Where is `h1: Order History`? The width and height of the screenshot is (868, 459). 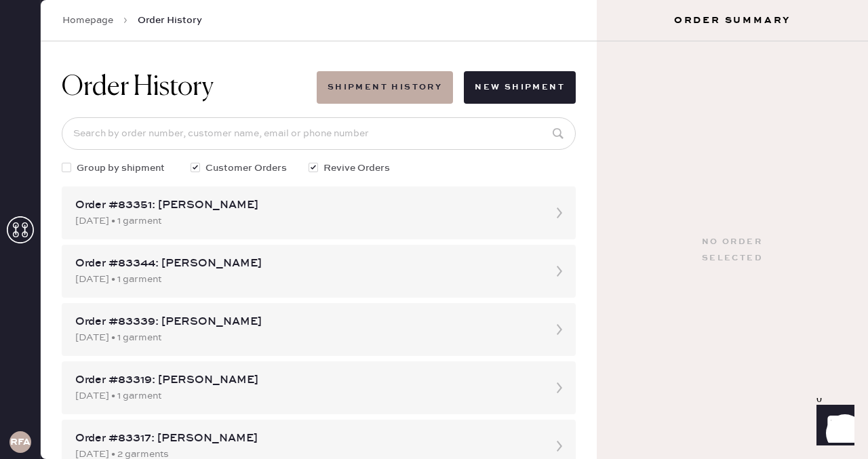 h1: Order History is located at coordinates (138, 88).